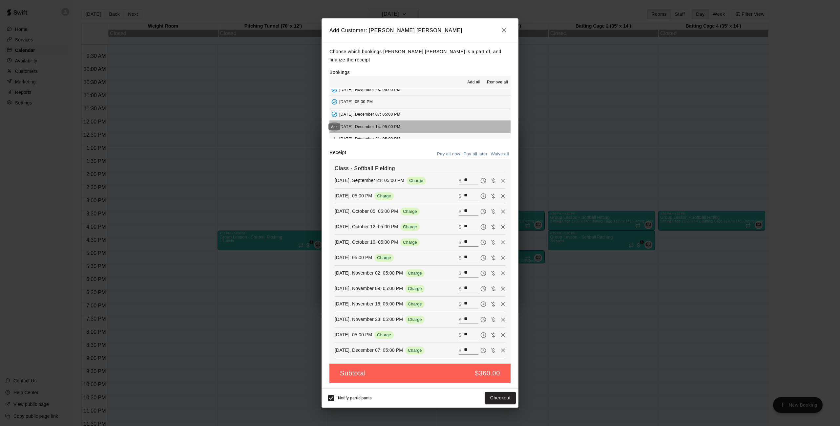  Describe the element at coordinates (498, 82) in the screenshot. I see `span: Remove all` at that location.